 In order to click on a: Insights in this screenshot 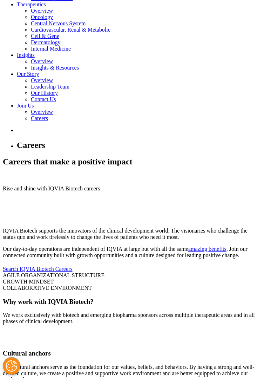, I will do `click(26, 55)`.